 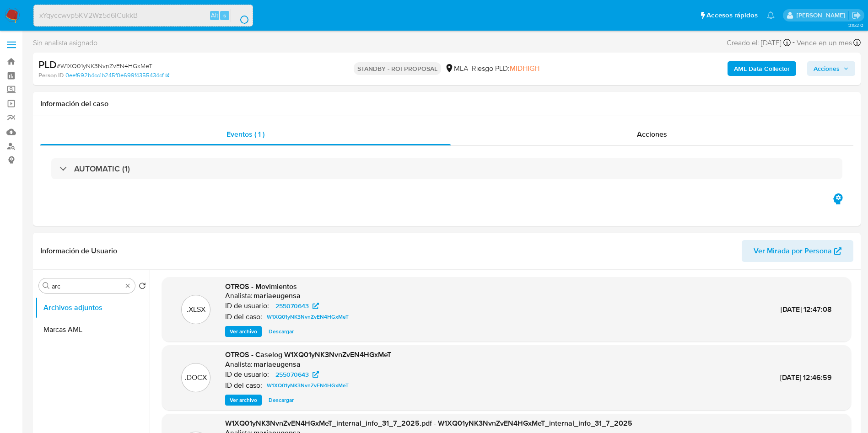 What do you see at coordinates (447, 169) in the screenshot?
I see `div: AUTOMATIC (1)` at bounding box center [447, 169].